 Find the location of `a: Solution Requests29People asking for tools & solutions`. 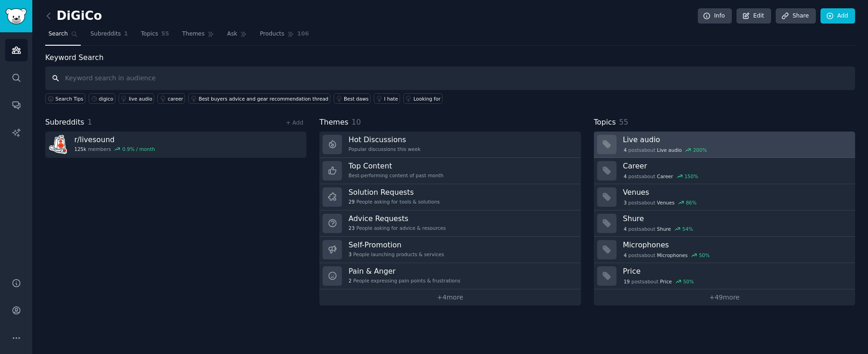

a: Solution Requests29People asking for tools & solutions is located at coordinates (450, 197).